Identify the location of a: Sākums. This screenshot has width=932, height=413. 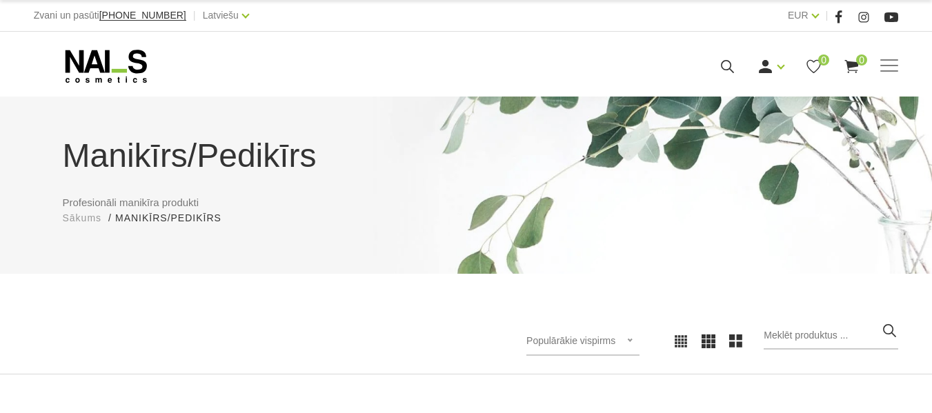
(82, 218).